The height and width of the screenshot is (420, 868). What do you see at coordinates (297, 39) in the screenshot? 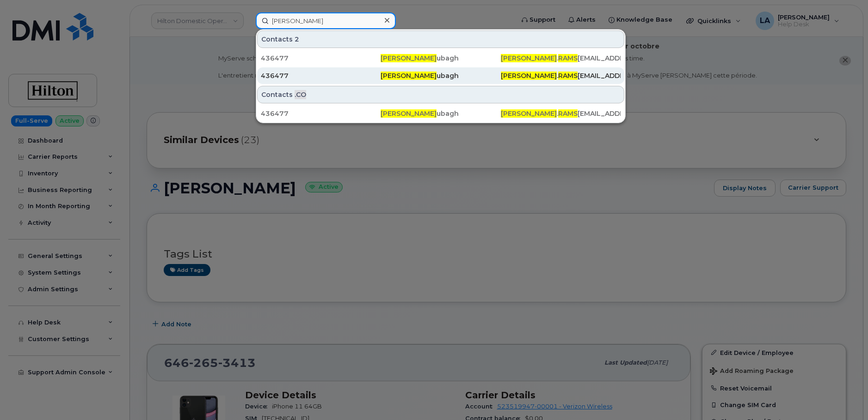
I see `span: 2` at bounding box center [297, 39].